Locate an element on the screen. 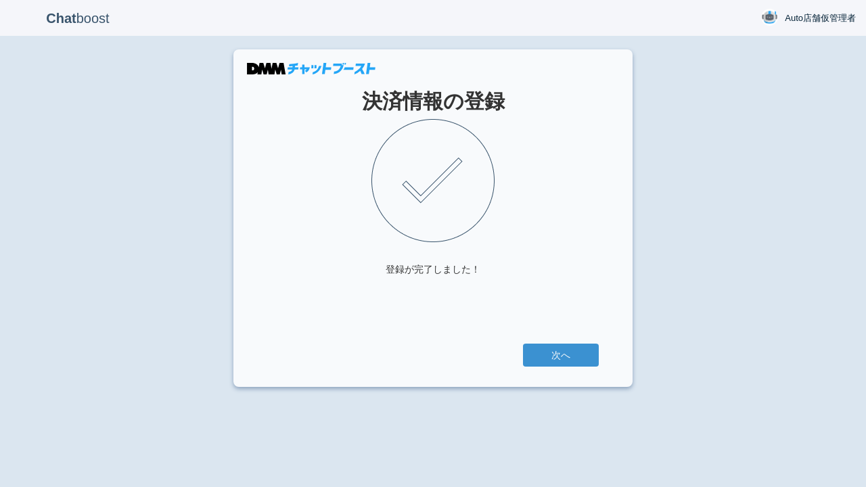 The height and width of the screenshot is (487, 866). a: 次へ is located at coordinates (561, 355).